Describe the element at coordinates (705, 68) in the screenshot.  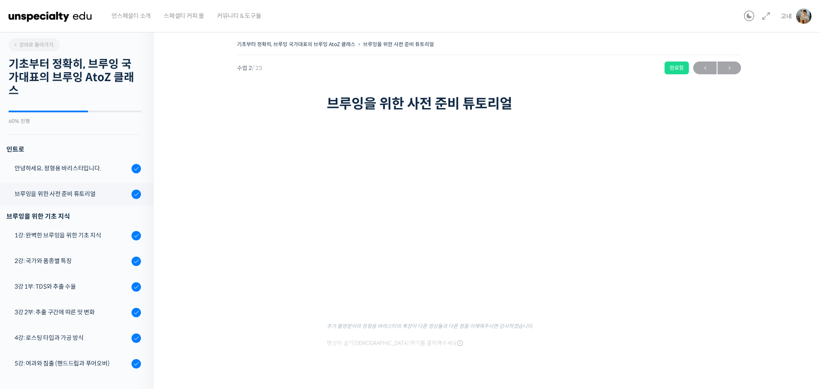
I see `a: ←이전` at that location.